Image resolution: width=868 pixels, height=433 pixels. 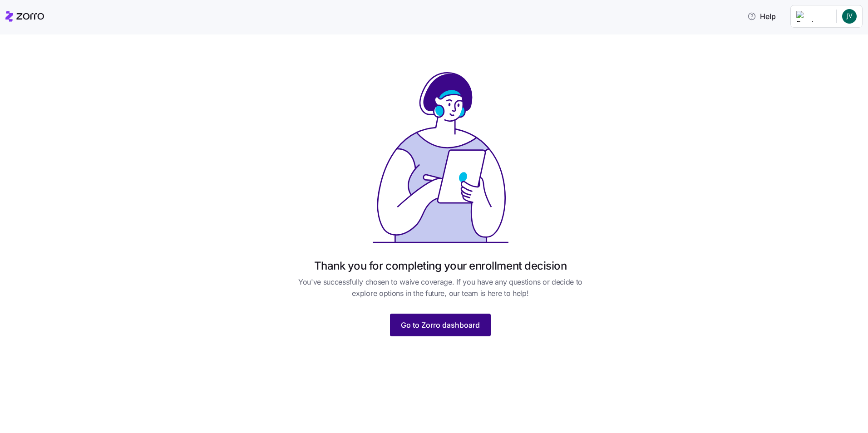 What do you see at coordinates (440, 325) in the screenshot?
I see `span: Go to Zorro dashboard` at bounding box center [440, 325].